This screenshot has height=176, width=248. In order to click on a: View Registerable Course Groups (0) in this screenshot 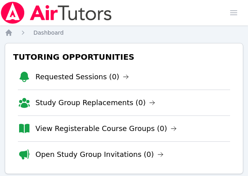, I will do `click(106, 129)`.